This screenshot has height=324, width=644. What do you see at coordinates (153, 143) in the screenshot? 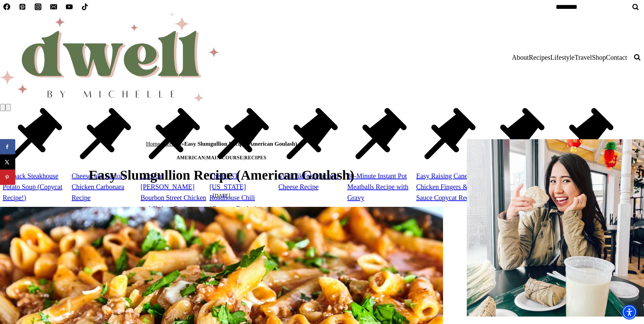
I see `a: Home` at bounding box center [153, 143].